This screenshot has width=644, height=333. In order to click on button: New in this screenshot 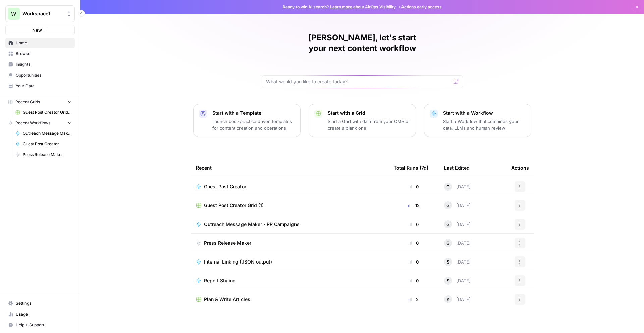, I will do `click(40, 30)`.